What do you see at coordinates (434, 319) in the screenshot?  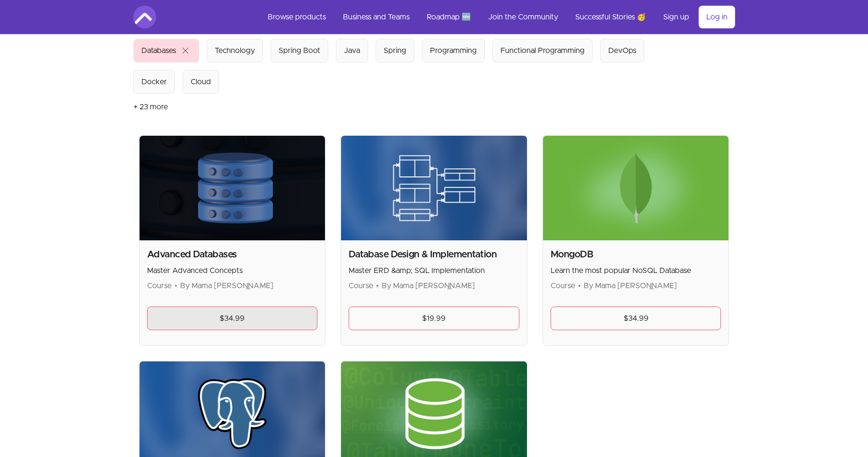 I see `a: $19.99` at bounding box center [434, 319].